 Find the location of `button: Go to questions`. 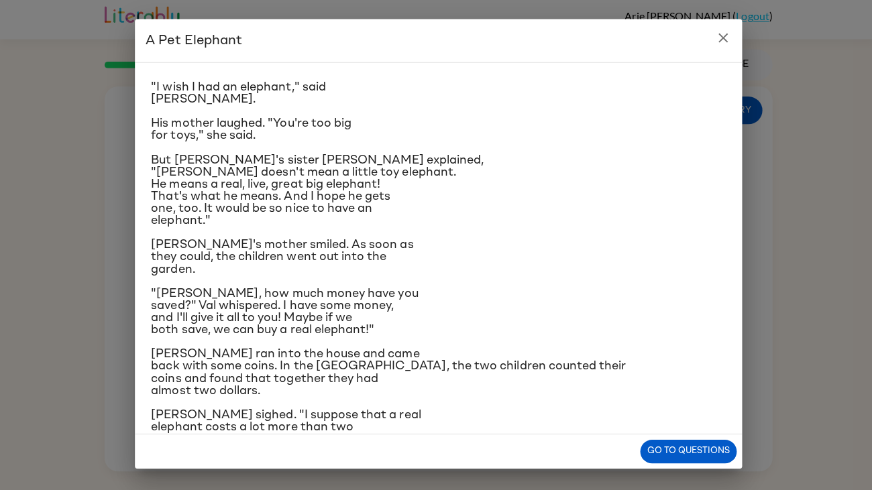

button: Go to questions is located at coordinates (684, 451).